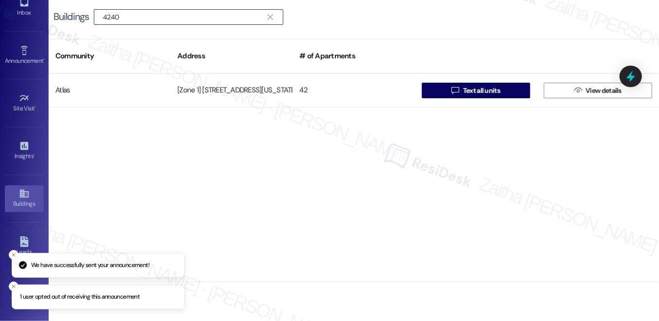  I want to click on div: Atlas, so click(109, 90).